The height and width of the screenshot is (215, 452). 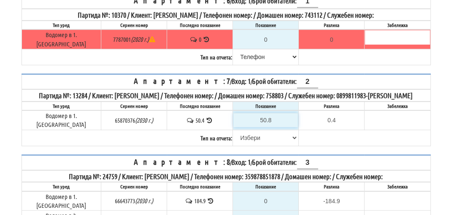 I want to click on span: 0, so click(x=200, y=39).